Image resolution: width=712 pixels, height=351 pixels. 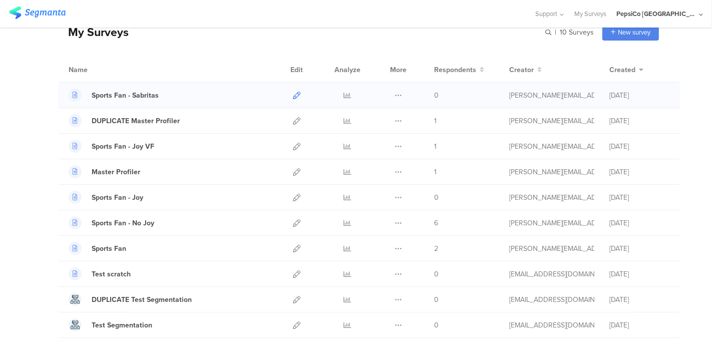 I want to click on div: DUPLICATE Test Segmentation, so click(x=142, y=300).